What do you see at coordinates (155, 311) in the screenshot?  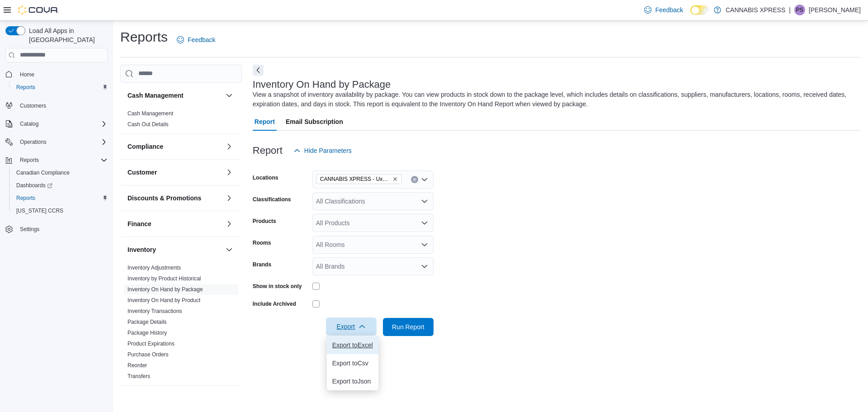 I see `span: Inventory Transactions` at bounding box center [155, 311].